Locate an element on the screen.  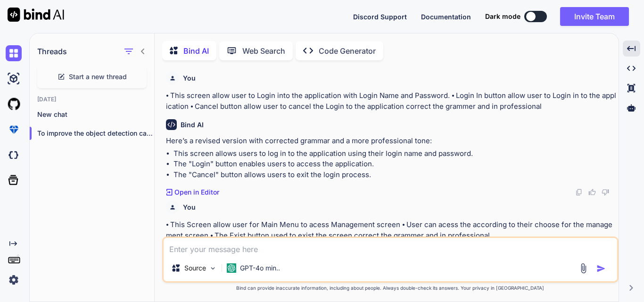
li: This screen allows users to log in to the application using their login name and password. is located at coordinates (395, 154).